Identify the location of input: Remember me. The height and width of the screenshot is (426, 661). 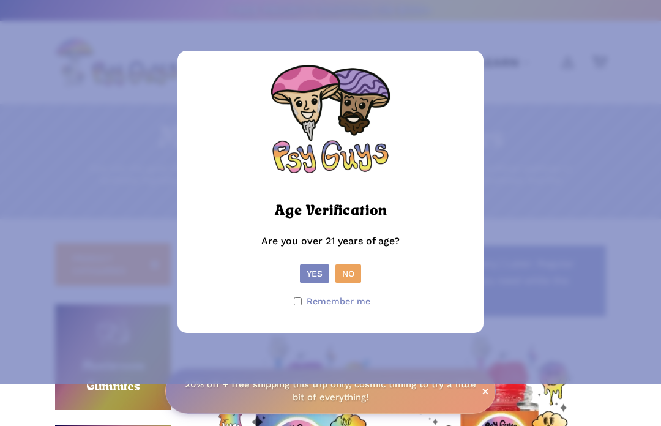
(298, 301).